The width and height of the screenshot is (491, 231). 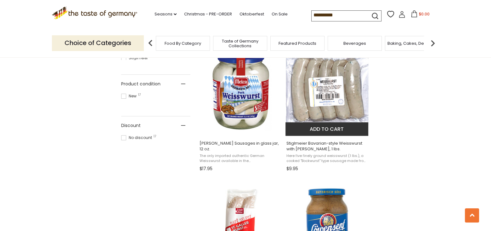 I want to click on a: Christmas - PRE-ORDER, so click(x=208, y=14).